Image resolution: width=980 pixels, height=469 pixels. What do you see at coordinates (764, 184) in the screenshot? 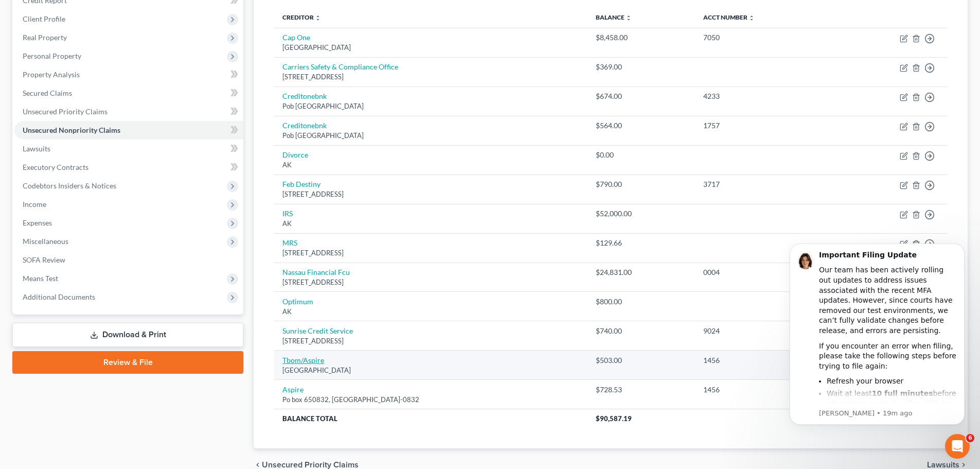
I see `div: 3717` at bounding box center [764, 184].